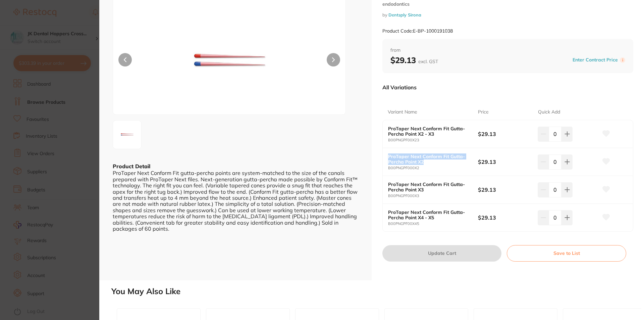 This screenshot has height=320, width=644. I want to click on b: ProTaper Next Conform Fit Gutta-Percha Point X4 - X5, so click(429, 215).